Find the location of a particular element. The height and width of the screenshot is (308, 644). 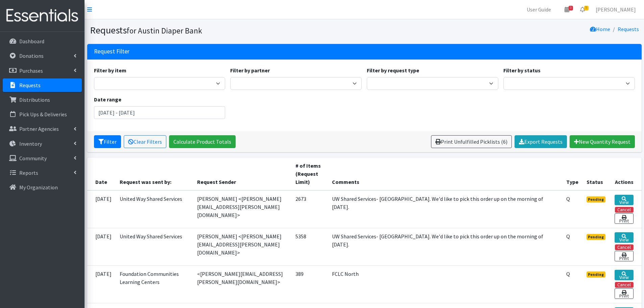

p: Inventory is located at coordinates (30, 143).